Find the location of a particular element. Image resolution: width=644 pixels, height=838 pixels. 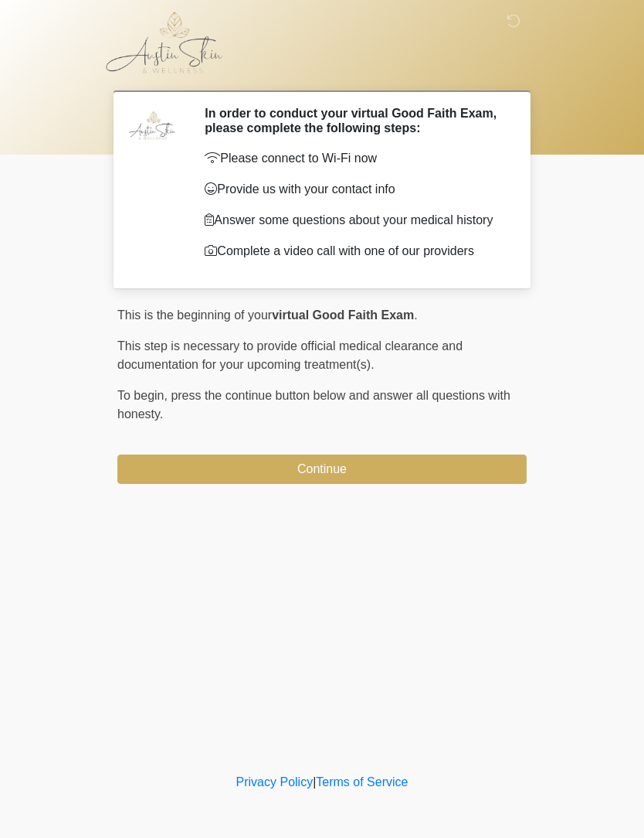

img: Austin Skin & Wellness Logo is located at coordinates (170, 43).